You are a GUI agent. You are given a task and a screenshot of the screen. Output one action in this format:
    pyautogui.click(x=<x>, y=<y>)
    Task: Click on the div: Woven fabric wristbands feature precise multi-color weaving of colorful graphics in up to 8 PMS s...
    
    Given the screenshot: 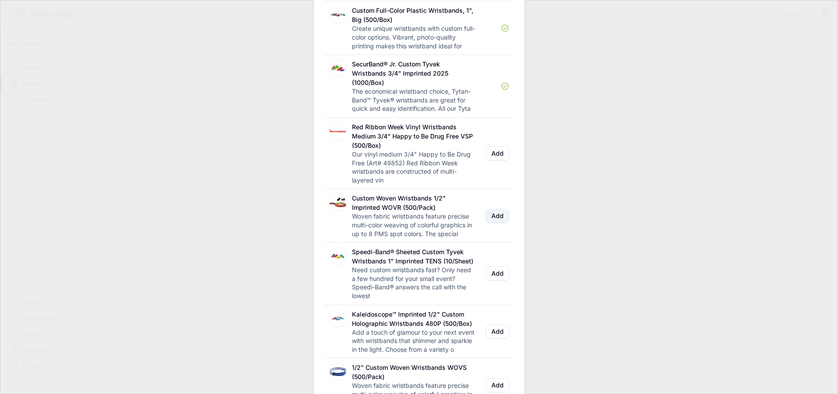 What is the action you would take?
    pyautogui.click(x=413, y=225)
    